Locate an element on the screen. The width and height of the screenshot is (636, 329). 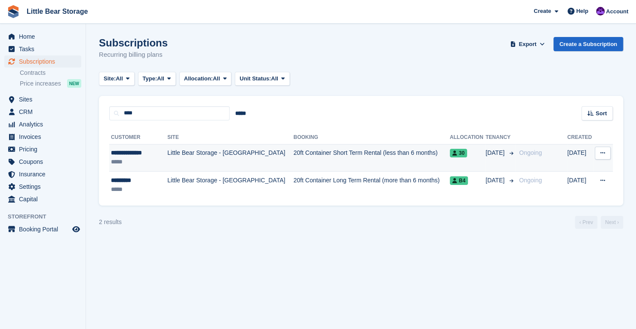
button: Unit Status: All is located at coordinates (262, 79).